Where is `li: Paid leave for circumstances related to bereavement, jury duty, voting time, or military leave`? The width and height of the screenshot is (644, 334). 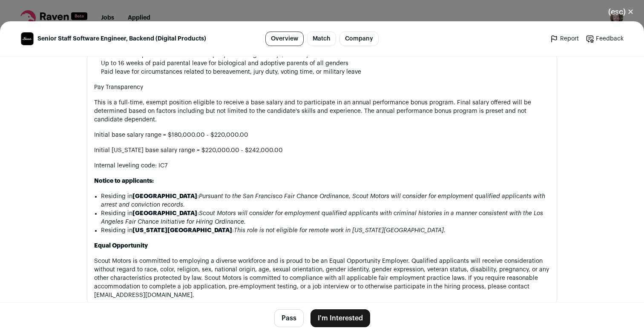 li: Paid leave for circumstances related to bereavement, jury duty, voting time, or military leave is located at coordinates (325, 72).